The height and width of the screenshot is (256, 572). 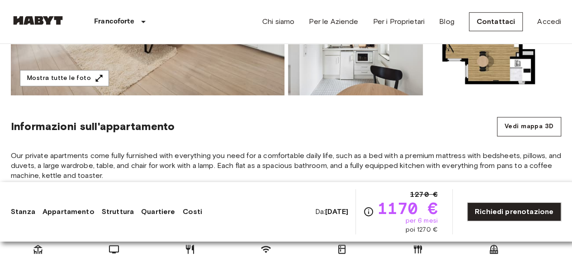 What do you see at coordinates (421, 230) in the screenshot?
I see `span: poi 1270 €` at bounding box center [421, 230].